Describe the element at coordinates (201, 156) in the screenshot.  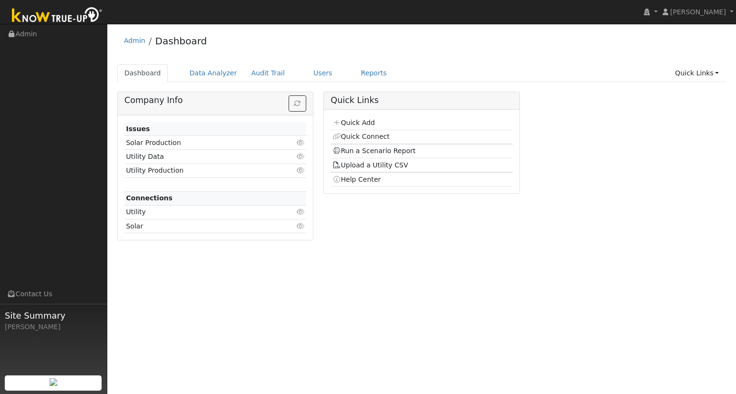
I see `td: Utility Data` at that location.